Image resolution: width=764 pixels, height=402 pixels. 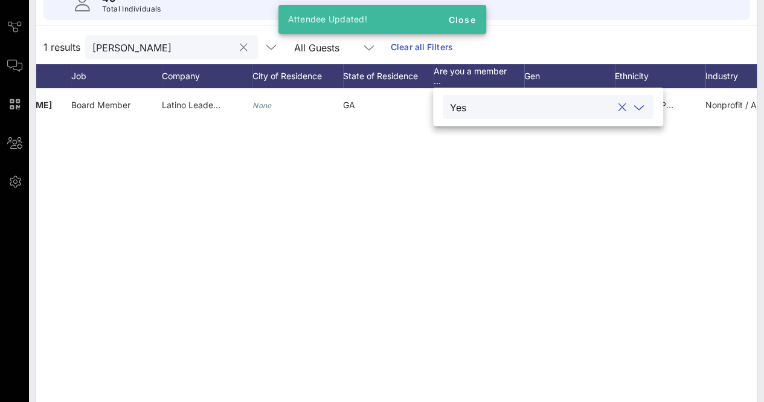 What do you see at coordinates (422, 47) in the screenshot?
I see `a: Clear all Filters` at bounding box center [422, 47].